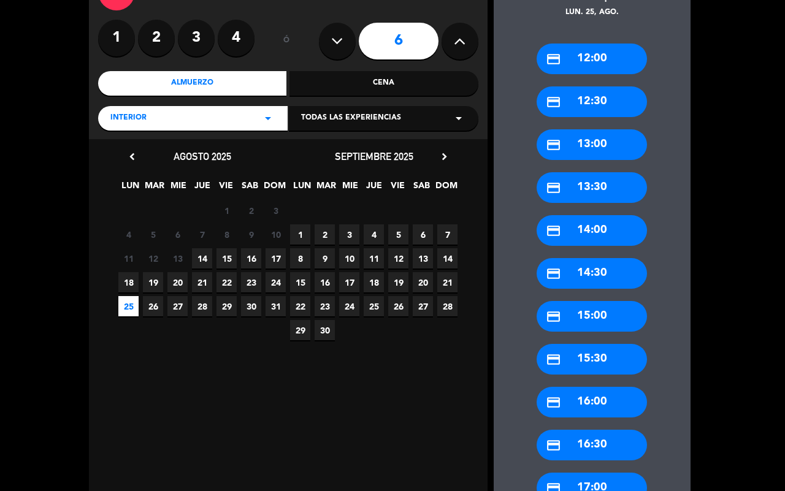 Image resolution: width=785 pixels, height=491 pixels. I want to click on div: 13:00, so click(592, 145).